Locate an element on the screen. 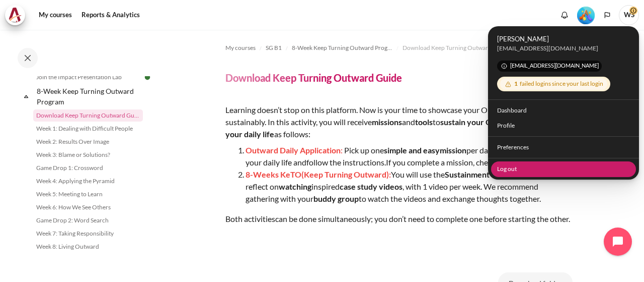 The image size is (644, 282). a: SG B1 is located at coordinates (274, 48).